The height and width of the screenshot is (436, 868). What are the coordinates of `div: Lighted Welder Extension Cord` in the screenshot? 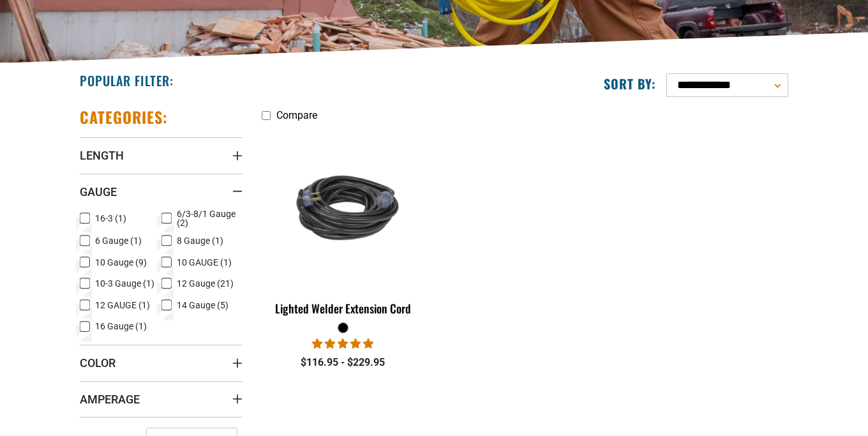 It's located at (343, 308).